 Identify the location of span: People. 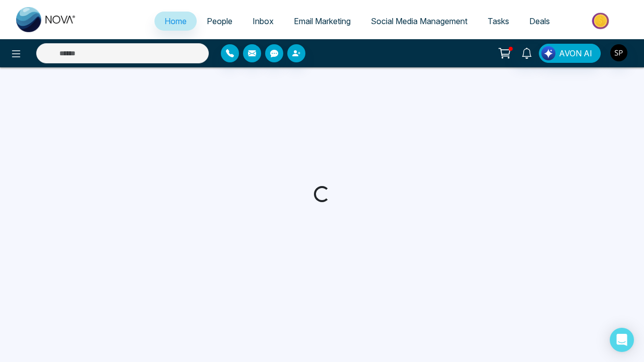
(219, 21).